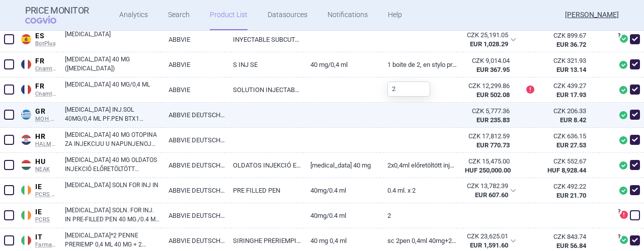 The width and height of the screenshot is (644, 251). Describe the element at coordinates (38, 139) in the screenshot. I see `a: HRHRHALMED PCL SUMMARY` at that location.